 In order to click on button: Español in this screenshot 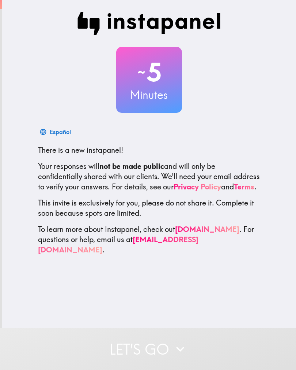, I will do `click(56, 132)`.